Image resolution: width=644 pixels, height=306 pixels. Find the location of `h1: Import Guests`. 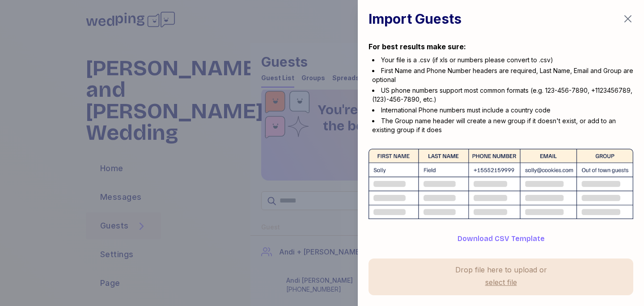

h1: Import Guests is located at coordinates (415, 19).